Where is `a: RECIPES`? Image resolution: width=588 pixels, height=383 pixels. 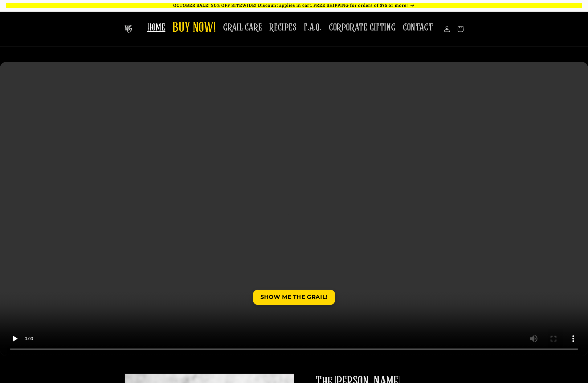 a: RECIPES is located at coordinates (283, 27).